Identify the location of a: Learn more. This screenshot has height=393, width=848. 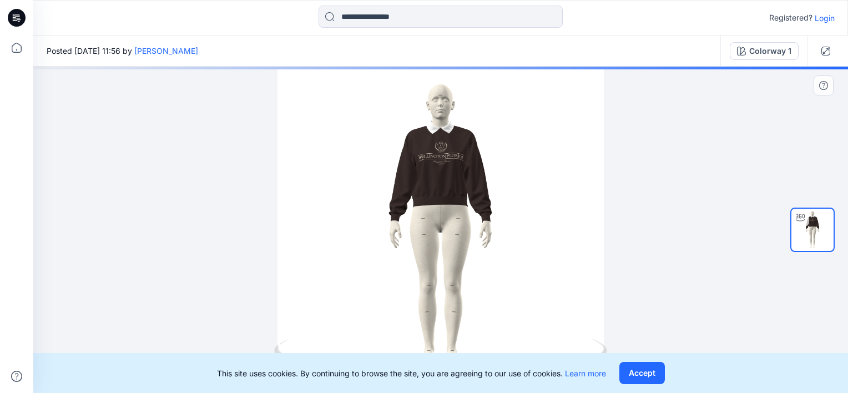
(585, 373).